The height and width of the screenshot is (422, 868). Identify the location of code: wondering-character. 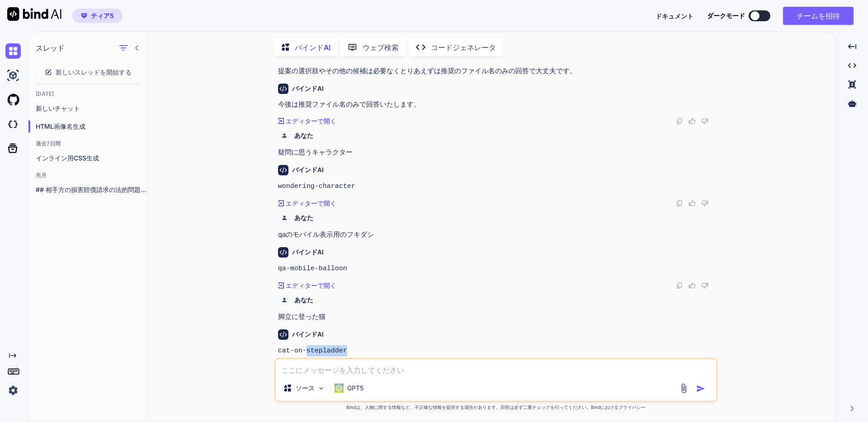
(316, 186).